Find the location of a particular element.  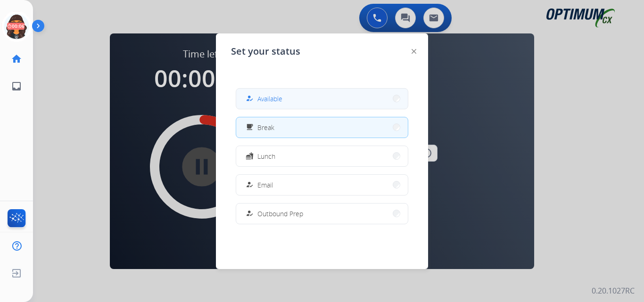

span: Available is located at coordinates (270, 98).